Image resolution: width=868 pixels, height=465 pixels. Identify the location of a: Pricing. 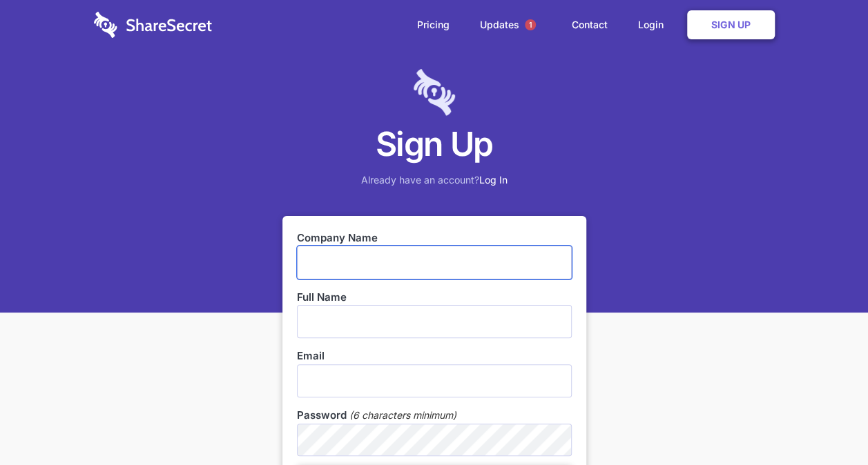
(433, 25).